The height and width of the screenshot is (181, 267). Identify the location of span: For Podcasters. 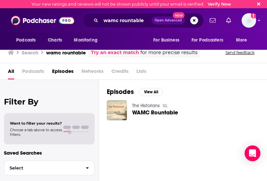
(208, 40).